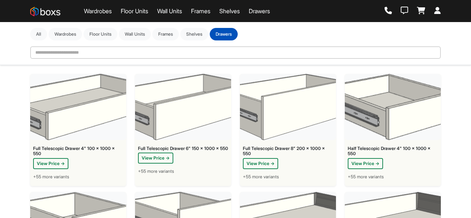 Image resolution: width=471 pixels, height=218 pixels. Describe the element at coordinates (201, 11) in the screenshot. I see `a: Frames` at that location.